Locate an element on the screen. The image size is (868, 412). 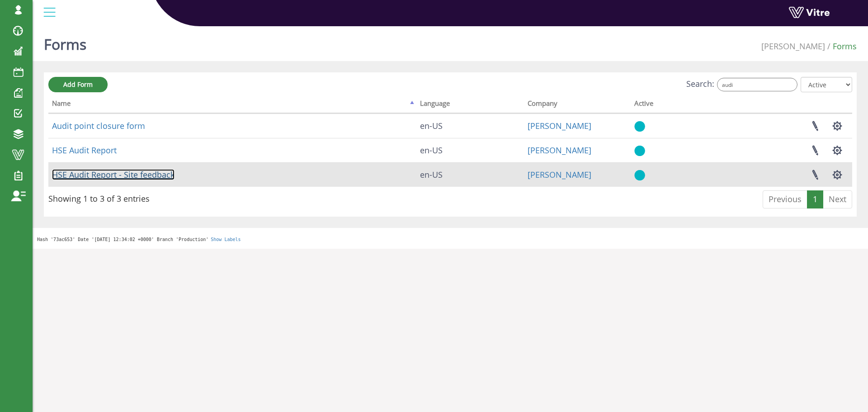
li: Forms is located at coordinates (841, 47).